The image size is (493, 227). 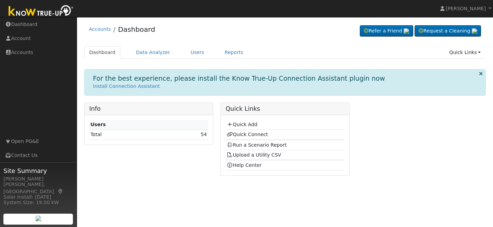 I want to click on a: Reports, so click(x=234, y=52).